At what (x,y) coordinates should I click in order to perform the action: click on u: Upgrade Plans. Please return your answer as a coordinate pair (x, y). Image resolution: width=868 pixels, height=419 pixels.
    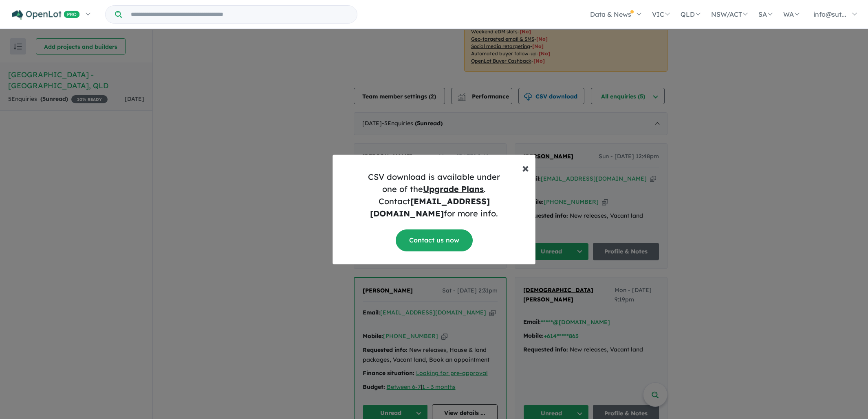
    Looking at the image, I should click on (453, 189).